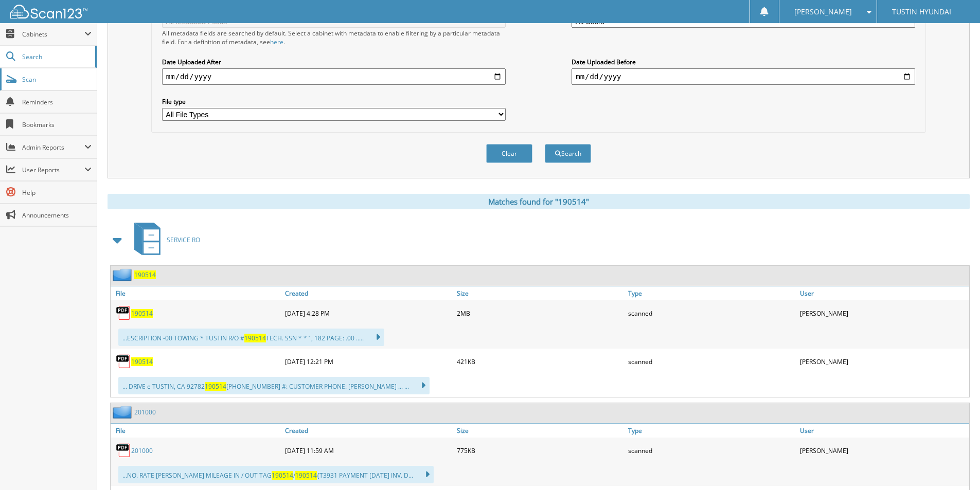 Image resolution: width=980 pixels, height=490 pixels. Describe the element at coordinates (540, 313) in the screenshot. I see `div: 2MB` at that location.